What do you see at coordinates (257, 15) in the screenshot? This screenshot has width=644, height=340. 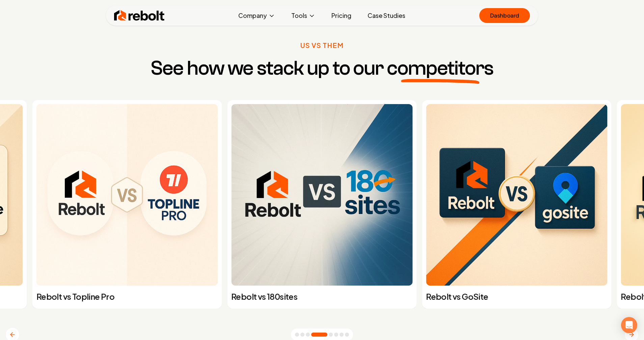 I see `button: Company` at bounding box center [257, 15].